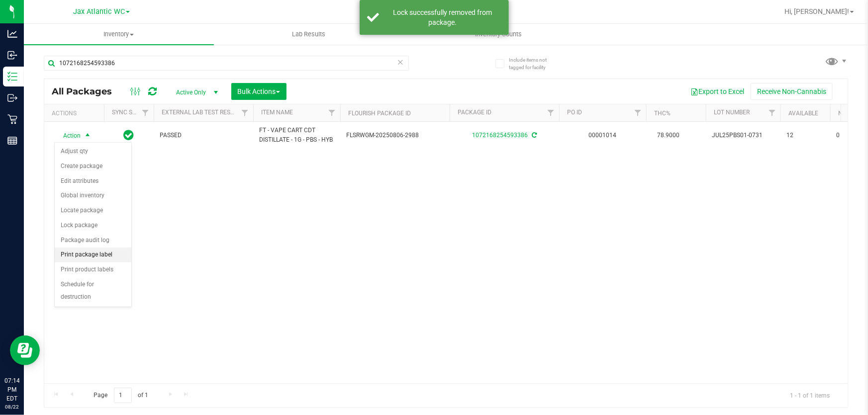 The width and height of the screenshot is (868, 415). What do you see at coordinates (93, 152) in the screenshot?
I see `li: Adjust qty` at bounding box center [93, 152].